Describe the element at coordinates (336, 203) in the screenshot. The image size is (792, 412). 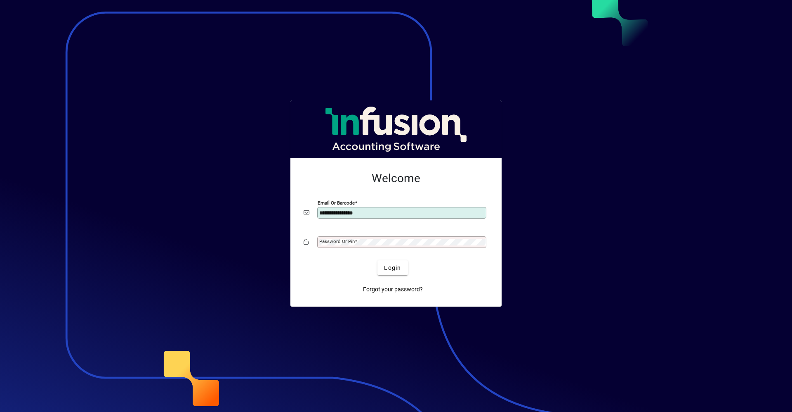
I see `mat-label: Email or Barcode` at that location.